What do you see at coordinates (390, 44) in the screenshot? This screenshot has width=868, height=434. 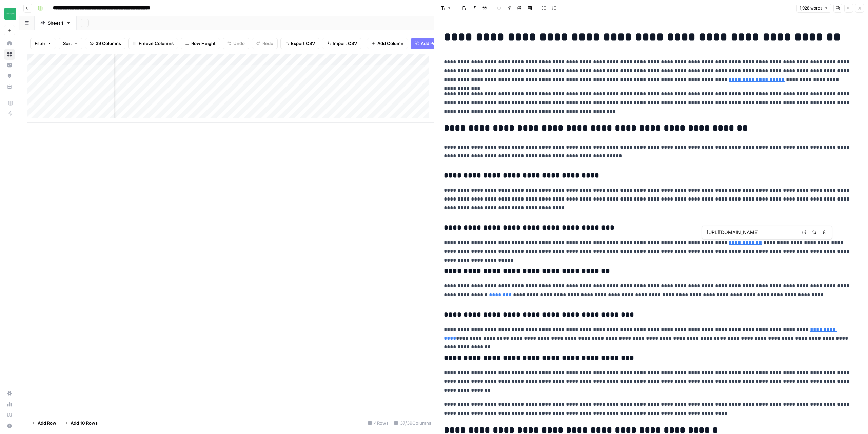 I see `span: Add Column` at bounding box center [390, 44].